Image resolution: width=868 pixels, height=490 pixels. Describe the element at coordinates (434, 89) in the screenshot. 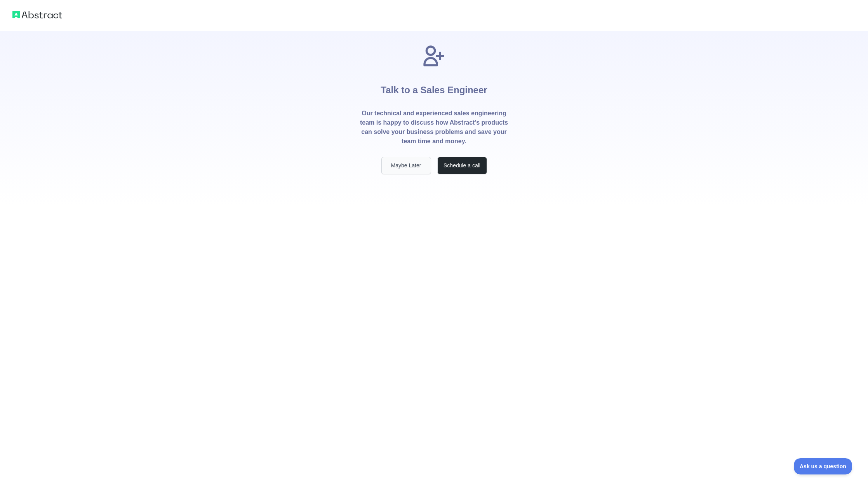

I see `h1: Talk to a Sales Engineer` at that location.